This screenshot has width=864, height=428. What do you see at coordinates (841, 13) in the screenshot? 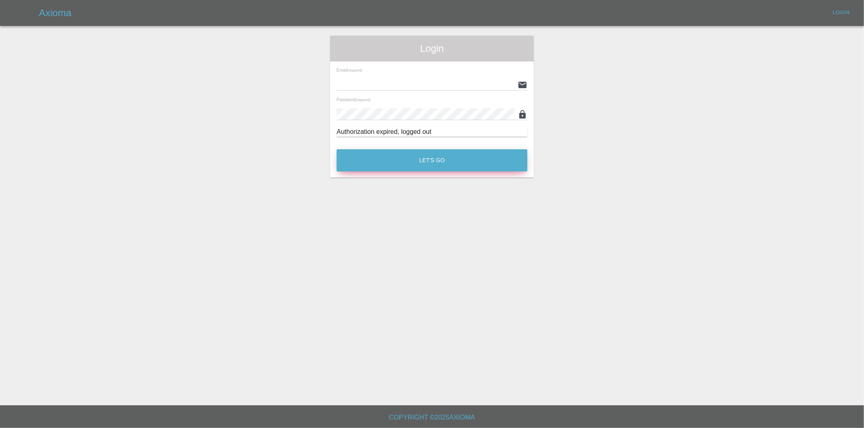
I see `a: Login` at bounding box center [841, 13].